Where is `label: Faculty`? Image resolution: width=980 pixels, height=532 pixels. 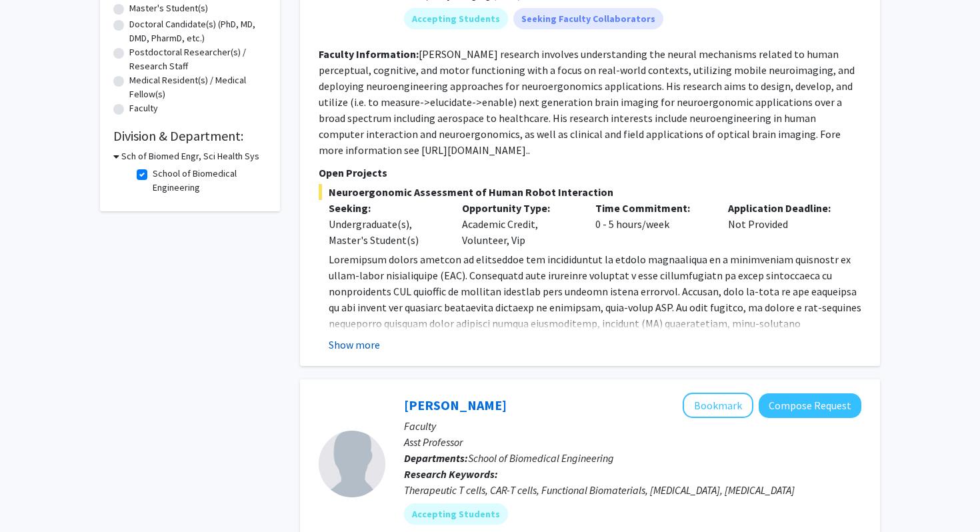
label: Faculty is located at coordinates (143, 108).